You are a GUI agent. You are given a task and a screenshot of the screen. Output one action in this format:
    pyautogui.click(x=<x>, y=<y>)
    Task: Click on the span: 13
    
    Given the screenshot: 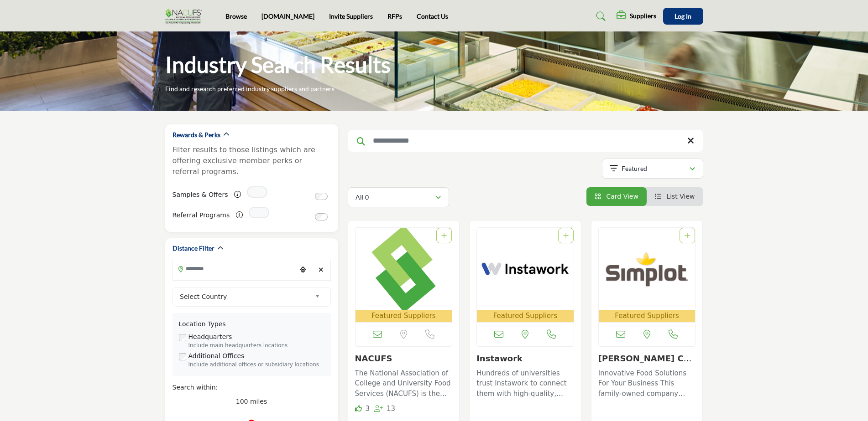 What is the action you would take?
    pyautogui.click(x=391, y=409)
    